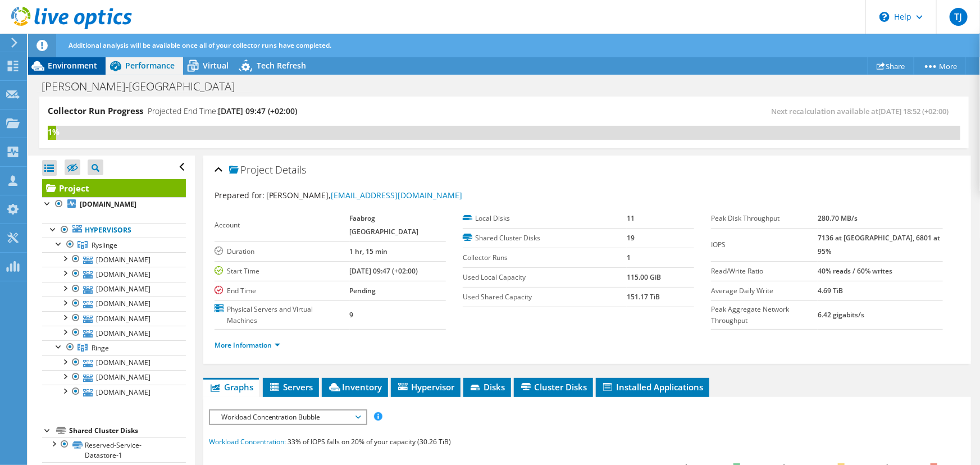 This screenshot has width=980, height=465. What do you see at coordinates (764, 315) in the screenshot?
I see `label: Peak Aggregate Network Throughput` at bounding box center [764, 315].